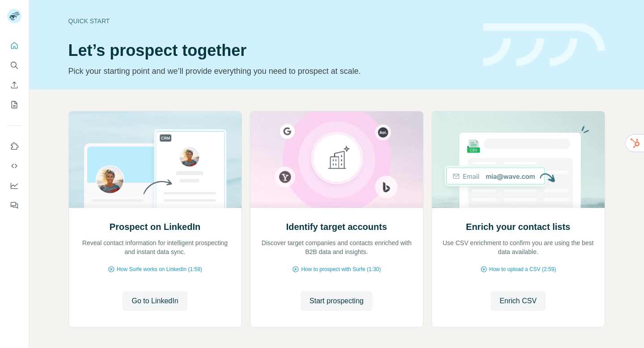 The image size is (644, 348). What do you see at coordinates (14, 186) in the screenshot?
I see `button: Dashboard` at bounding box center [14, 186].